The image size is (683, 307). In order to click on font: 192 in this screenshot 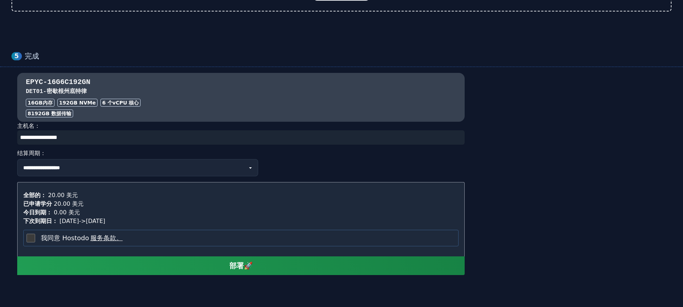, I will do `click(64, 103)`.